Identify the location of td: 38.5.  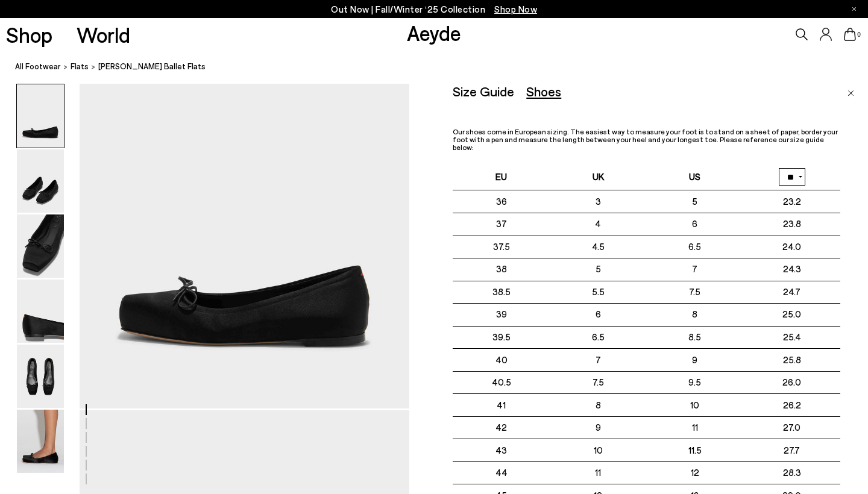
(501, 293).